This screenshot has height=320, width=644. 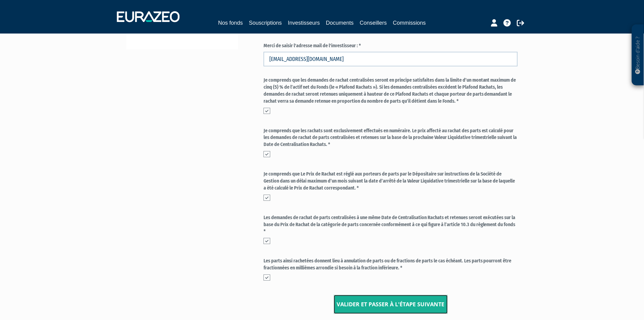 What do you see at coordinates (638, 55) in the screenshot?
I see `p: Besoin d'aide ?` at bounding box center [638, 55].